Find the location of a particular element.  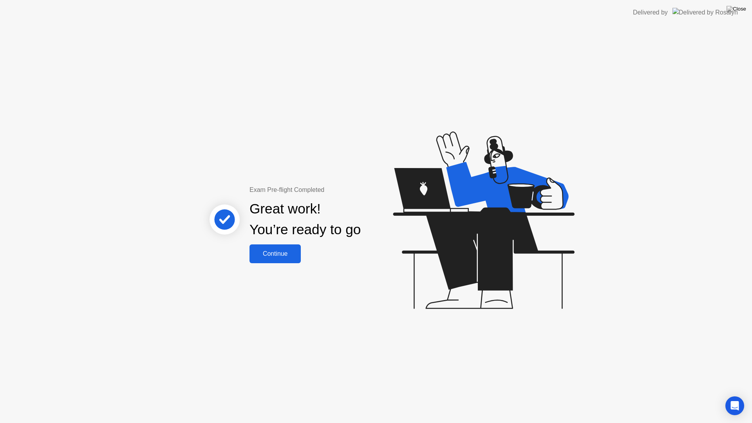

div: Great work! You’re ready to go is located at coordinates (305, 219).